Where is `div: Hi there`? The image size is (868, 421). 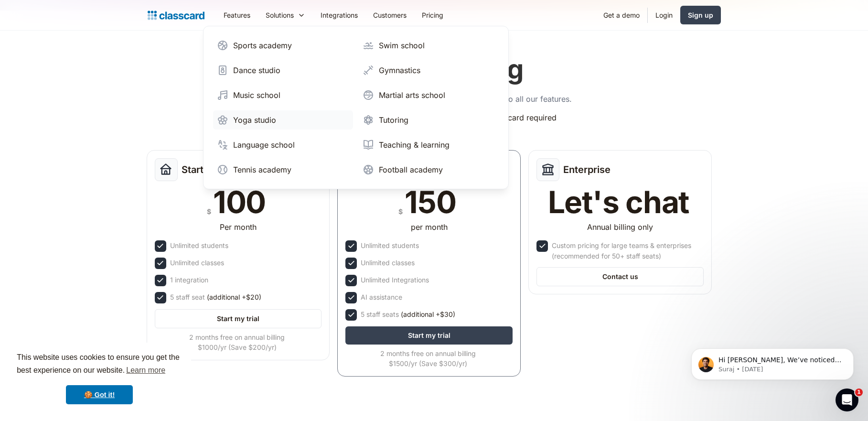
div: Hi there is located at coordinates (29, 271).